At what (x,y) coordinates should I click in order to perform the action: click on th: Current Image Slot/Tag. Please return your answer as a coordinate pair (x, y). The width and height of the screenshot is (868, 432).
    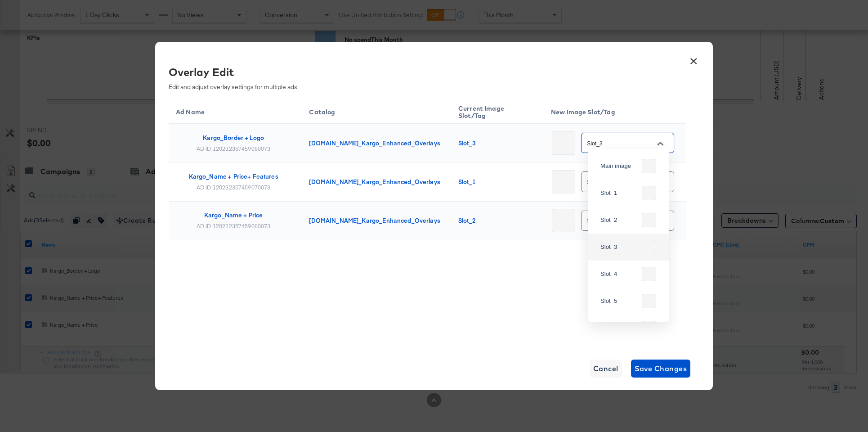
    Looking at the image, I should click on (498, 111).